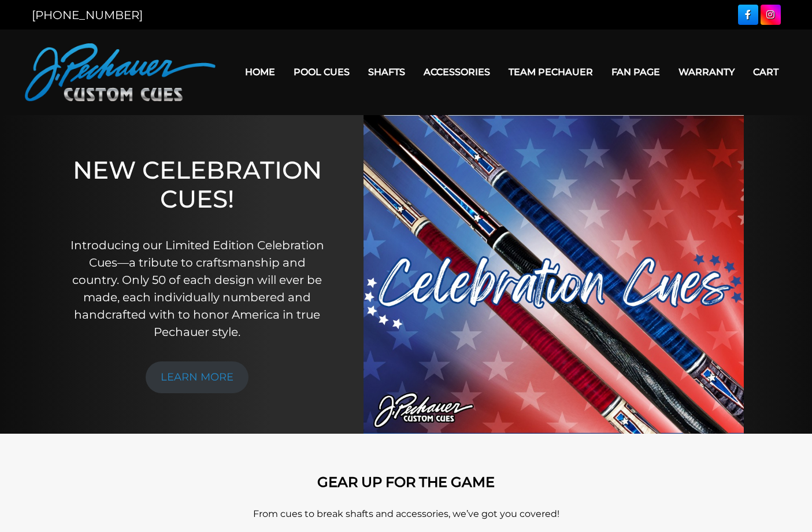 Image resolution: width=812 pixels, height=532 pixels. What do you see at coordinates (406, 481) in the screenshot?
I see `strong: GEAR UP FOR THE GAME` at bounding box center [406, 481].